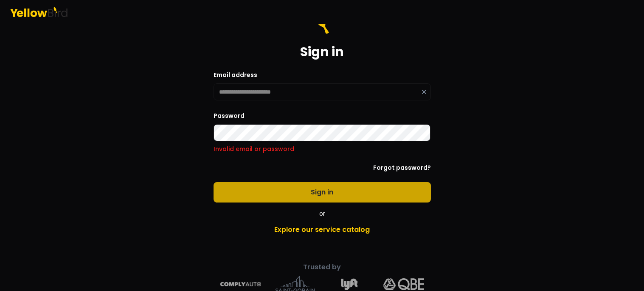 This screenshot has width=644, height=291. Describe the element at coordinates (322, 230) in the screenshot. I see `a: Explore our service catalog` at that location.